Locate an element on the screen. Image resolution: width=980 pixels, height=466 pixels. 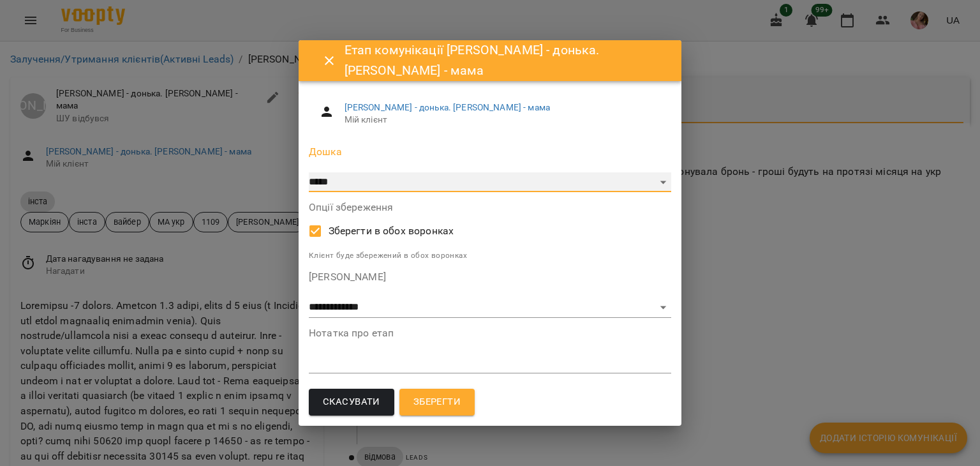
span: Зберегти is located at coordinates (437, 402).